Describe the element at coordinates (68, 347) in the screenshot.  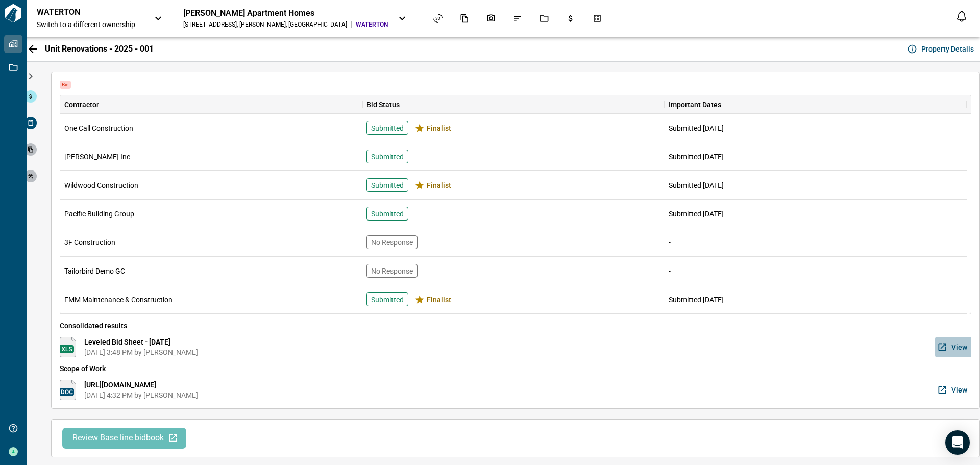
I see `img: https://docs.google.com/spreadsheets/d/1iWLL3Mokh96MMzx8njl7YWFZIgG-FCaB74Vlmei1M4M` at that location.